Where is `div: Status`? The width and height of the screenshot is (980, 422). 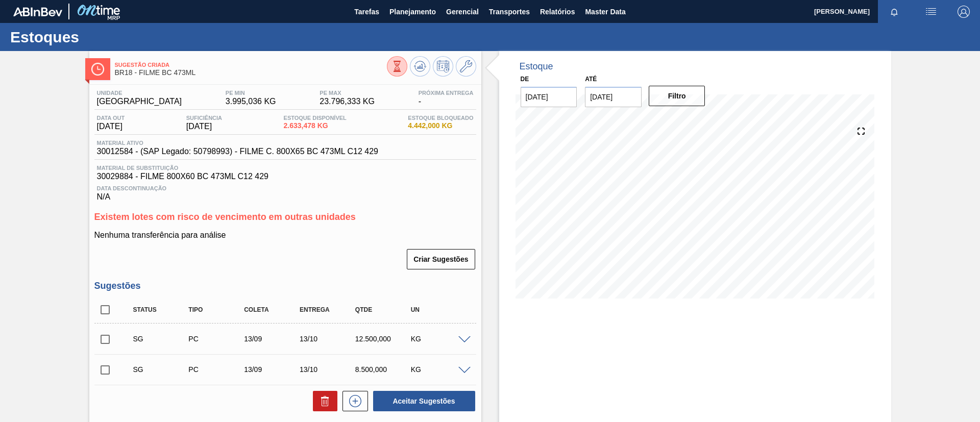
div: Status is located at coordinates (161, 310).